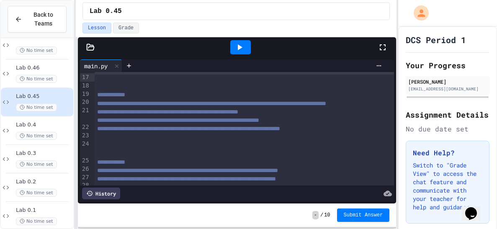 The width and height of the screenshot is (497, 229). Describe the element at coordinates (85, 185) in the screenshot. I see `div: 28` at that location.